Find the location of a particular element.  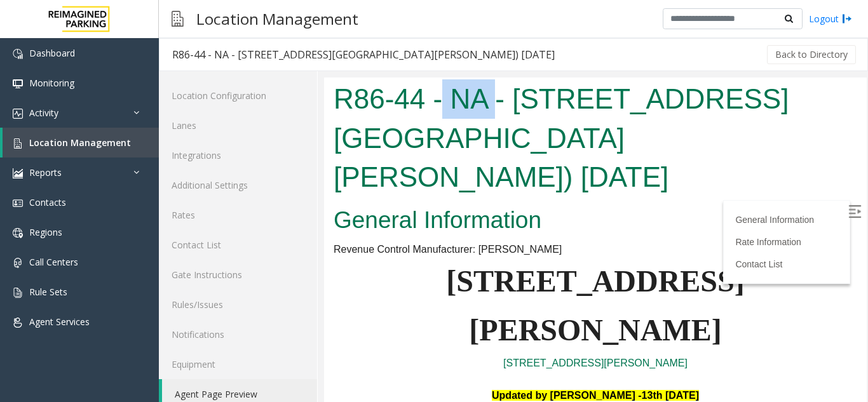

a: Equipment is located at coordinates (237, 364).